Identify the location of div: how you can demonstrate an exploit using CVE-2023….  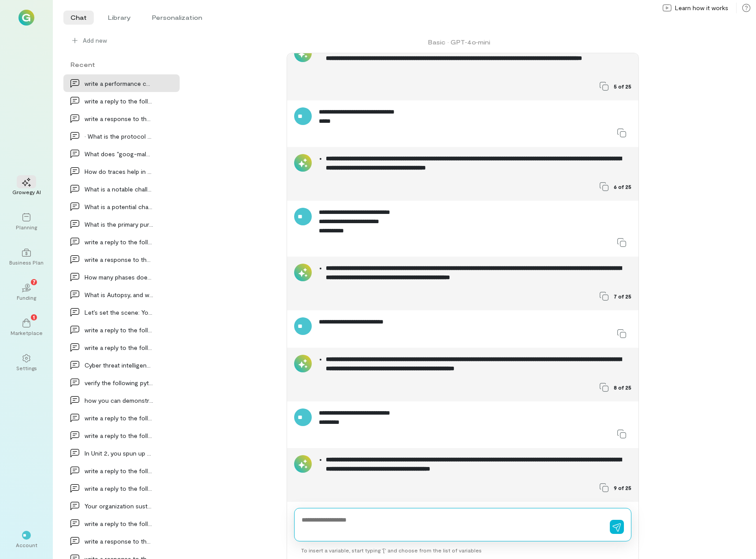
(119, 400).